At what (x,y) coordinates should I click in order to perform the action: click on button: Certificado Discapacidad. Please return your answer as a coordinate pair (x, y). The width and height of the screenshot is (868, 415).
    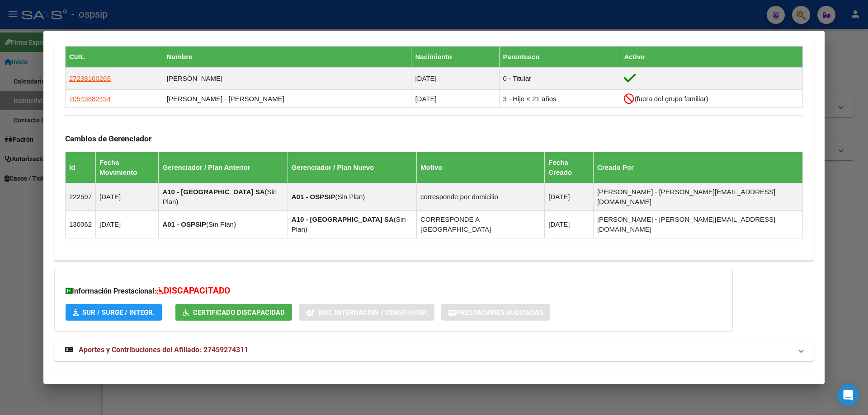
    Looking at the image, I should click on (233, 312).